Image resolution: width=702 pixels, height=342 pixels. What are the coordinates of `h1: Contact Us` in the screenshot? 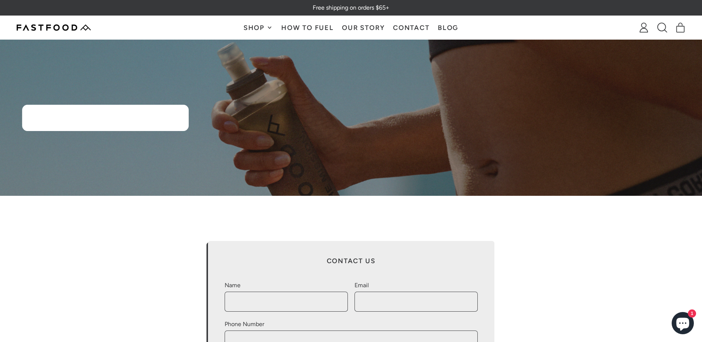 It's located at (351, 261).